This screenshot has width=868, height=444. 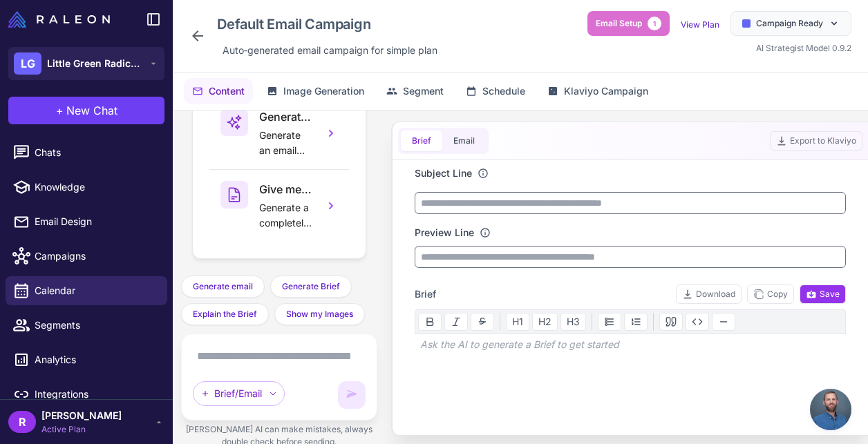 I want to click on span: Schedule, so click(x=503, y=91).